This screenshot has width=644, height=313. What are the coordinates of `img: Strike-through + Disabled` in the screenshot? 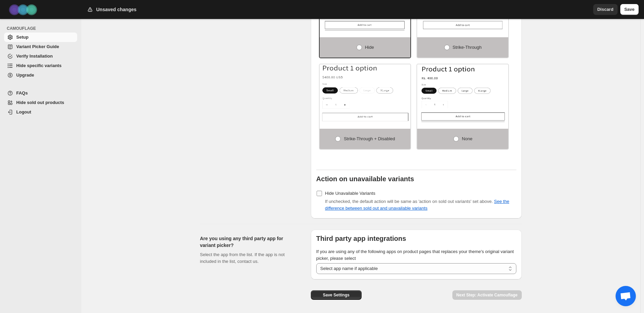 It's located at (365, 93).